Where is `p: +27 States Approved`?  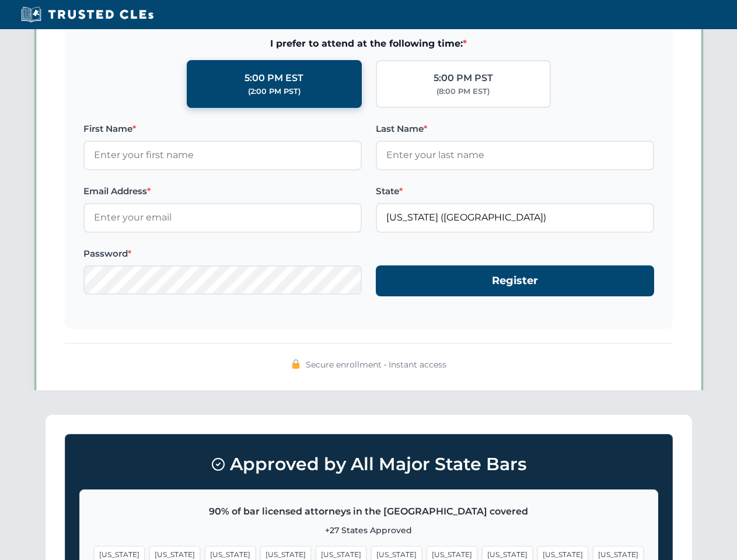
p: +27 States Approved is located at coordinates (368, 530).